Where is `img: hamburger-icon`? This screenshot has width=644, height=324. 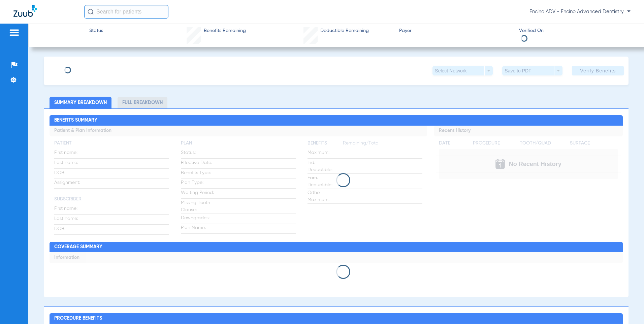 img: hamburger-icon is located at coordinates (14, 33).